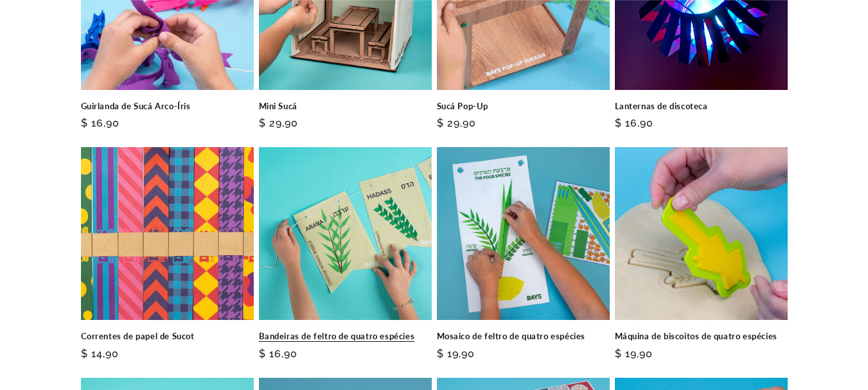 The height and width of the screenshot is (390, 868). I want to click on a: Guirlanda de Sucá Arco-Íris, so click(167, 106).